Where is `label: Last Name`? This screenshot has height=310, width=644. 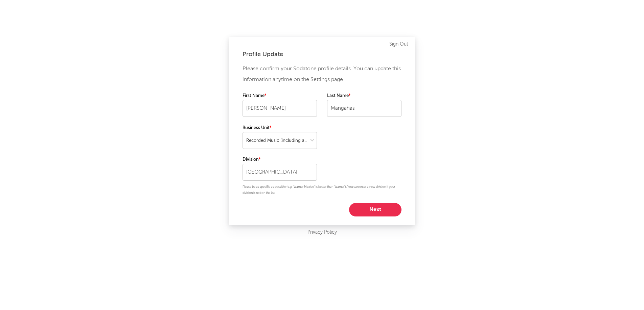
label: Last Name is located at coordinates (364, 96).